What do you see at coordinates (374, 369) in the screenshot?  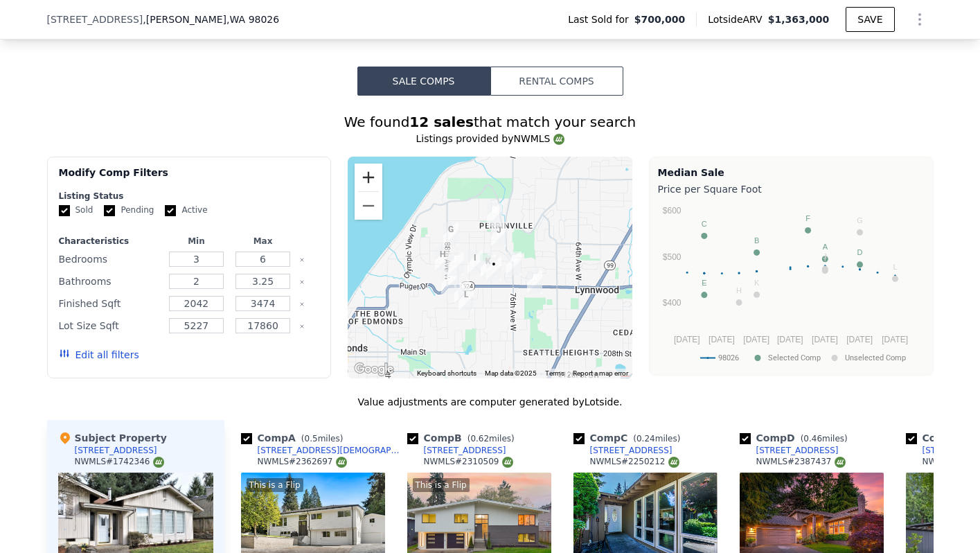 I see `img: Google` at bounding box center [374, 369].